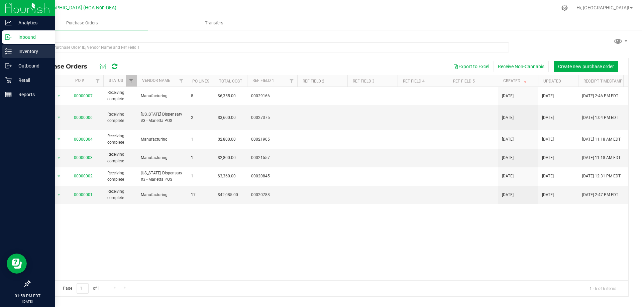 This screenshot has height=307, width=642. What do you see at coordinates (32, 95) in the screenshot?
I see `p: Reports` at bounding box center [32, 95].